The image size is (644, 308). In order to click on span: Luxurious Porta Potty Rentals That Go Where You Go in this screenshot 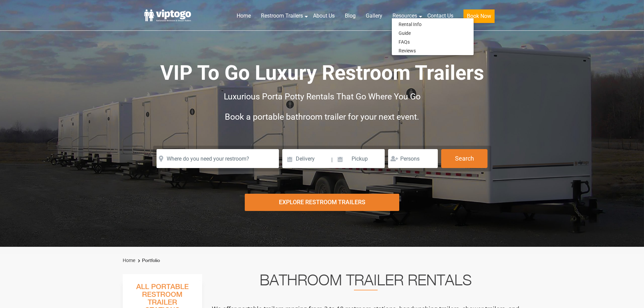, I will do `click(322, 96)`.